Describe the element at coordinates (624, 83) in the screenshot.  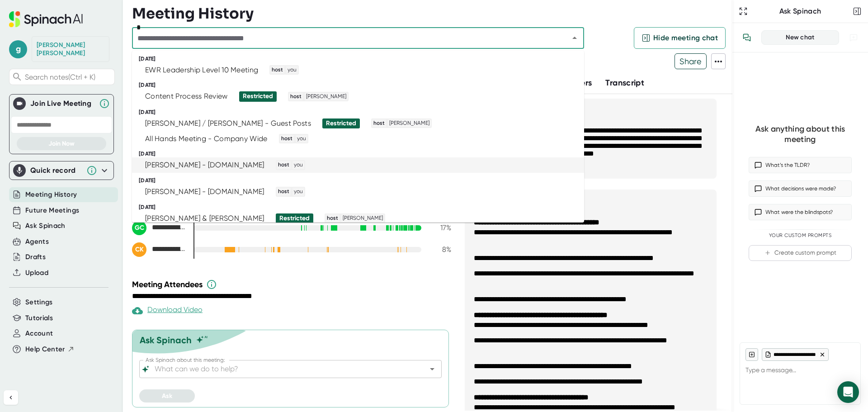
I see `span: Transcript` at that location.